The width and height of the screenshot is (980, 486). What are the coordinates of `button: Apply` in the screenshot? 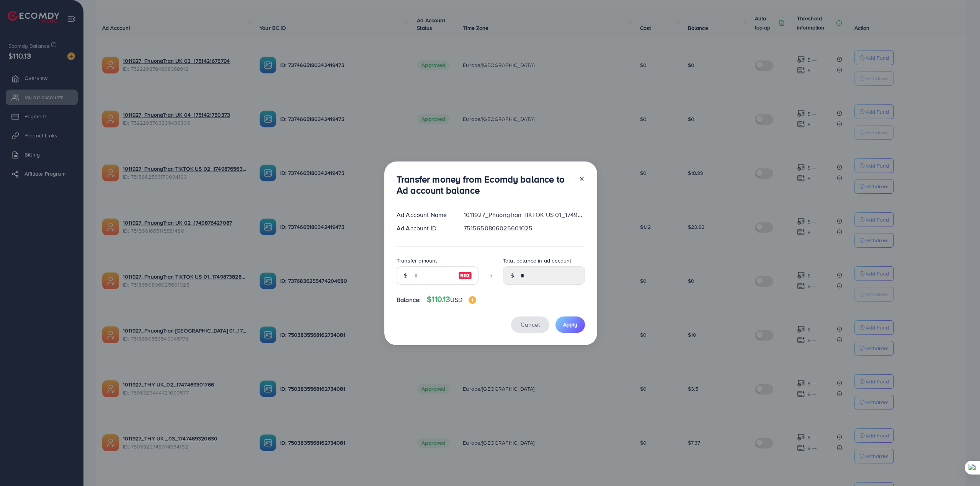 It's located at (570, 325).